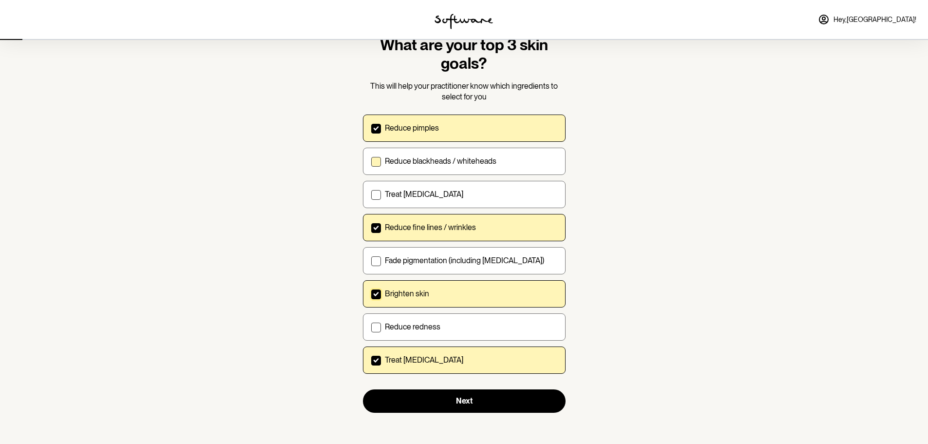 The image size is (928, 444). What do you see at coordinates (464, 91) in the screenshot?
I see `span: This will help your practitioner know which ingredients to select for you` at bounding box center [464, 91].